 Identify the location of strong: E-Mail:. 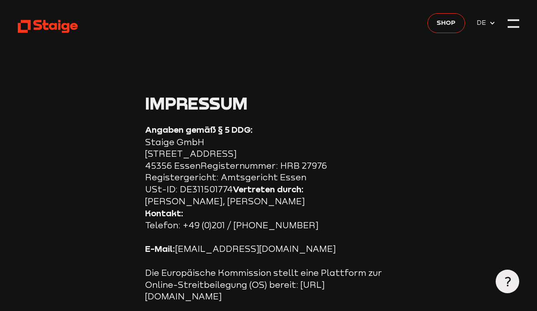
(160, 248).